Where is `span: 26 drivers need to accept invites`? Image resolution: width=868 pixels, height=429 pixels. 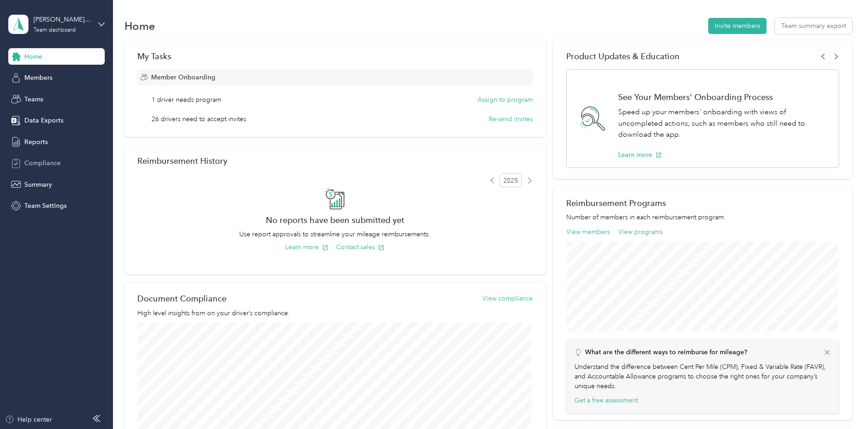 span: 26 drivers need to accept invites is located at coordinates (199, 119).